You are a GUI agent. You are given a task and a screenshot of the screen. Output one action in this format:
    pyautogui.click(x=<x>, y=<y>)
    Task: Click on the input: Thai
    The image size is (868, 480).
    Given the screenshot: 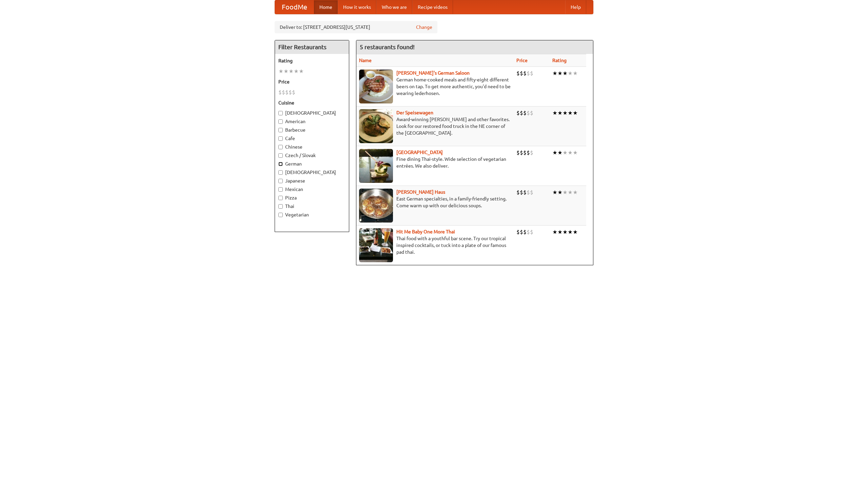 What is the action you would take?
    pyautogui.click(x=280, y=206)
    